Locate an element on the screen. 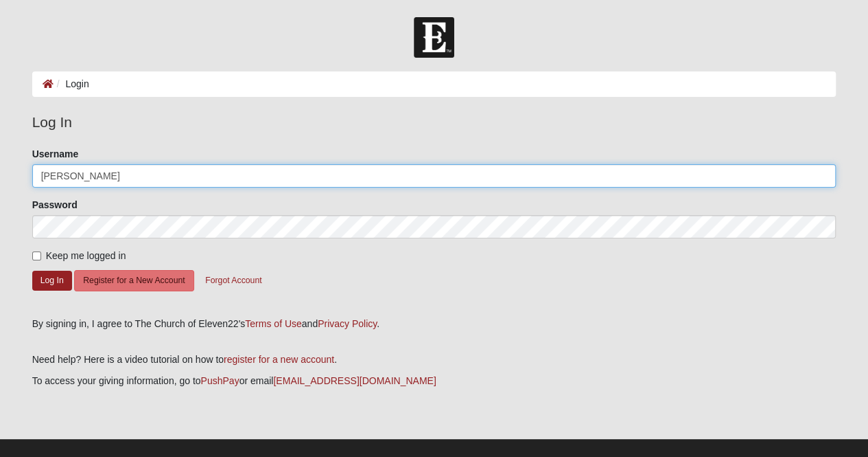  p: Need help? Here is a video tutorial on how to . is located at coordinates (435, 359).